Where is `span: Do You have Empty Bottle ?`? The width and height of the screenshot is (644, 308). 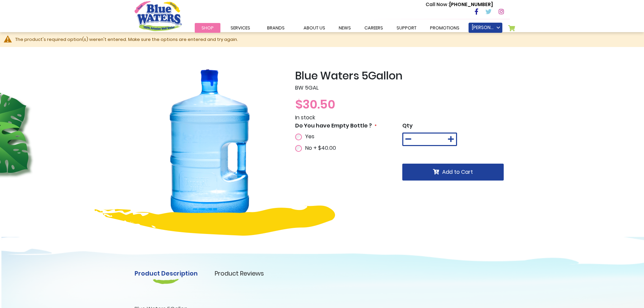 span: Do You have Empty Bottle ? is located at coordinates (333, 125).